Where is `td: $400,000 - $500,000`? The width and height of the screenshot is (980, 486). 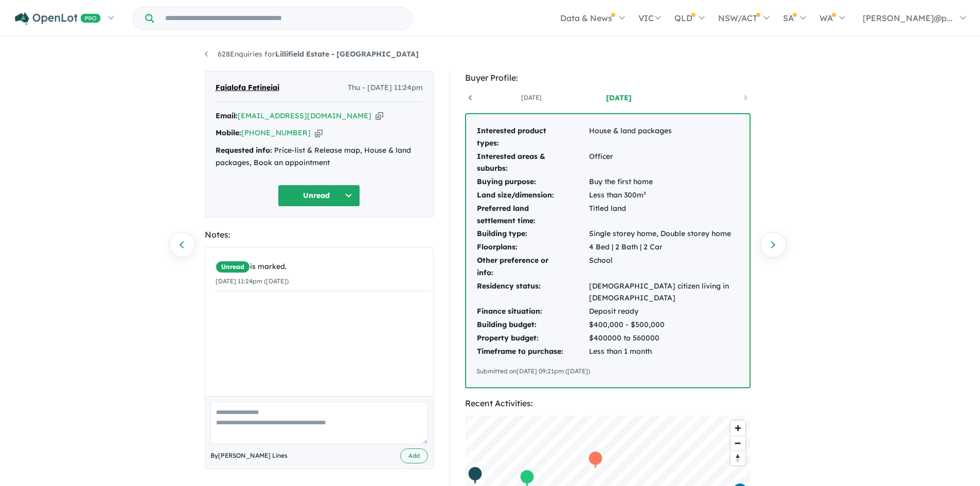 td: $400,000 - $500,000 is located at coordinates (664, 325).